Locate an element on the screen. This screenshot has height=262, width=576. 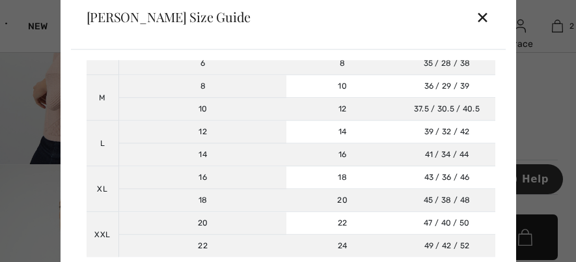
td: 24 is located at coordinates (342, 245).